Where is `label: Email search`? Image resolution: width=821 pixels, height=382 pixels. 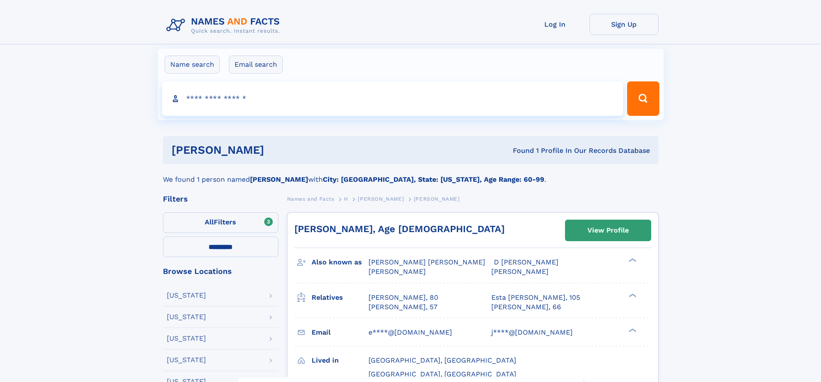 label: Email search is located at coordinates (256, 65).